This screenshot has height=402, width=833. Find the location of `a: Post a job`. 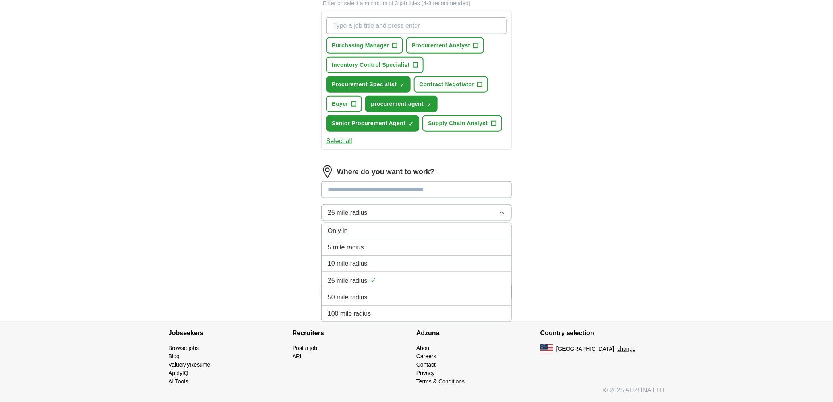

a: Post a job is located at coordinates (305, 348).